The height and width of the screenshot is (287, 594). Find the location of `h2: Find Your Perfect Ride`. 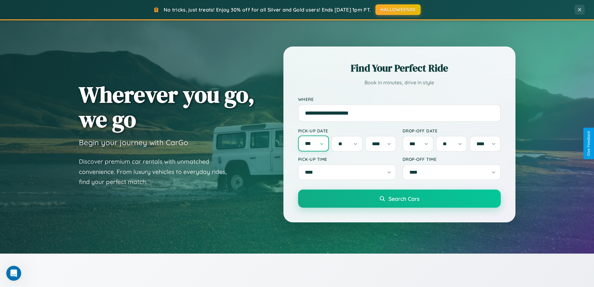

h2: Find Your Perfect Ride is located at coordinates (400, 68).